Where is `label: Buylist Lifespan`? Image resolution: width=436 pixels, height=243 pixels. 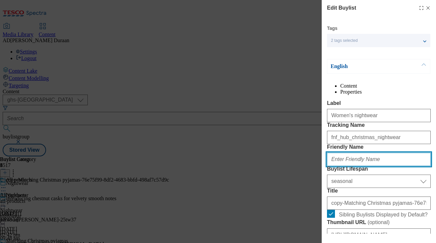
label: Buylist Lifespan is located at coordinates (379, 169).